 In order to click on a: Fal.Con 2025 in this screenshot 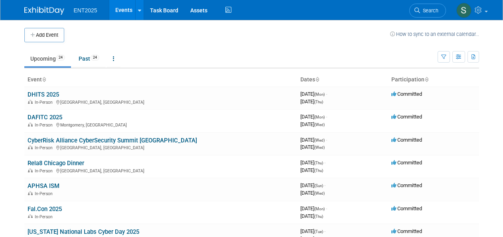, I will do `click(45, 209)`.